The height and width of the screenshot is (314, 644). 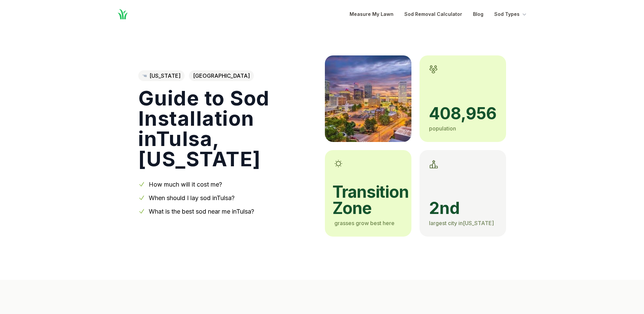 I want to click on span: 408,956, so click(x=463, y=114).